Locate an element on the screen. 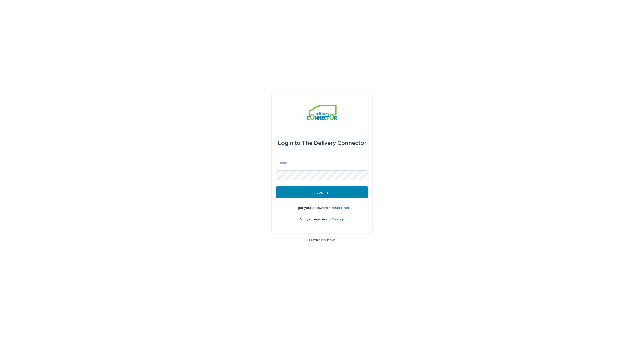  a: Powered By Stacker is located at coordinates (321, 240).